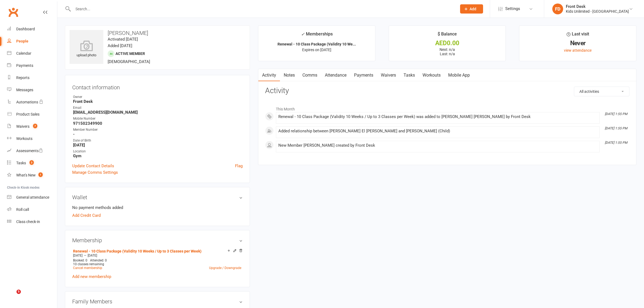 The height and width of the screenshot is (308, 644). What do you see at coordinates (32, 175) in the screenshot?
I see `a: What's New1` at bounding box center [32, 175].